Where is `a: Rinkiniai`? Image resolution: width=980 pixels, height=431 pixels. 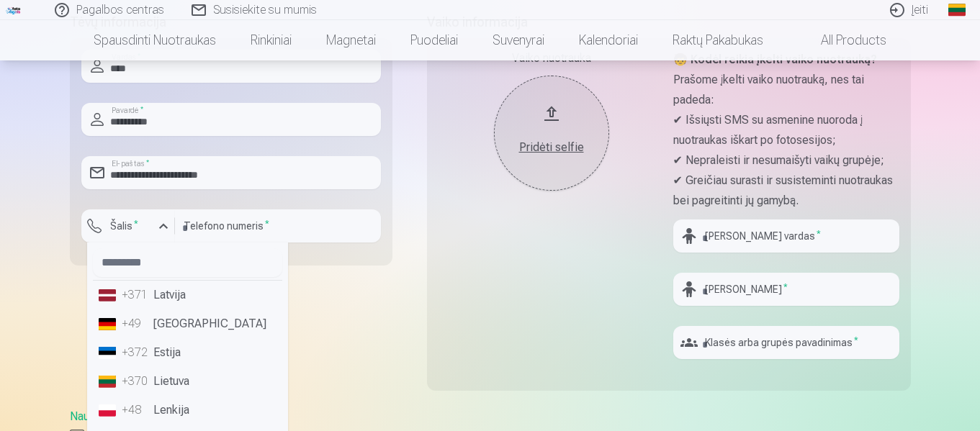 a: Rinkiniai is located at coordinates (271, 40).